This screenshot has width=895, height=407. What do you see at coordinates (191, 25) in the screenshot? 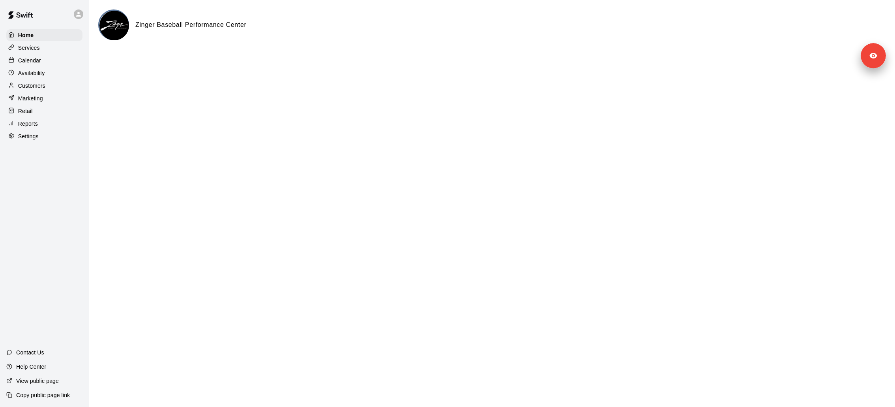
I see `h6: Zinger Baseball Performance Center` at bounding box center [191, 25].